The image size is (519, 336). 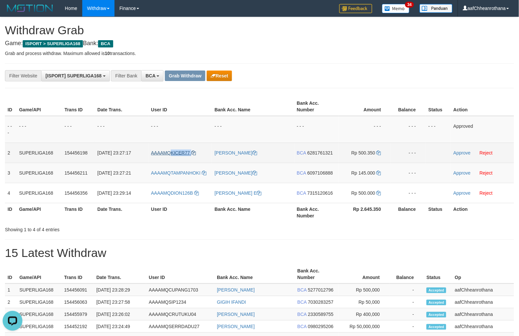 What do you see at coordinates (172, 193) in the screenshot?
I see `span: AAAAMQDION126B` at bounding box center [172, 193].